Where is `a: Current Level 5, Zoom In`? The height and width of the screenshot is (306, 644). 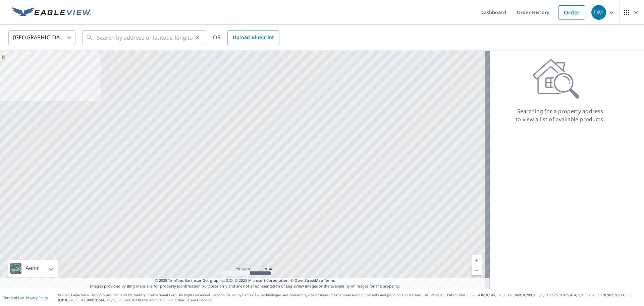 a: Current Level 5, Zoom In is located at coordinates (477, 261).